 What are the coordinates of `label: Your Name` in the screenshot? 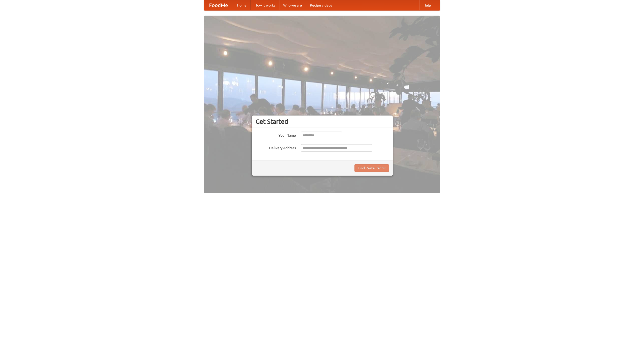 It's located at (276, 135).